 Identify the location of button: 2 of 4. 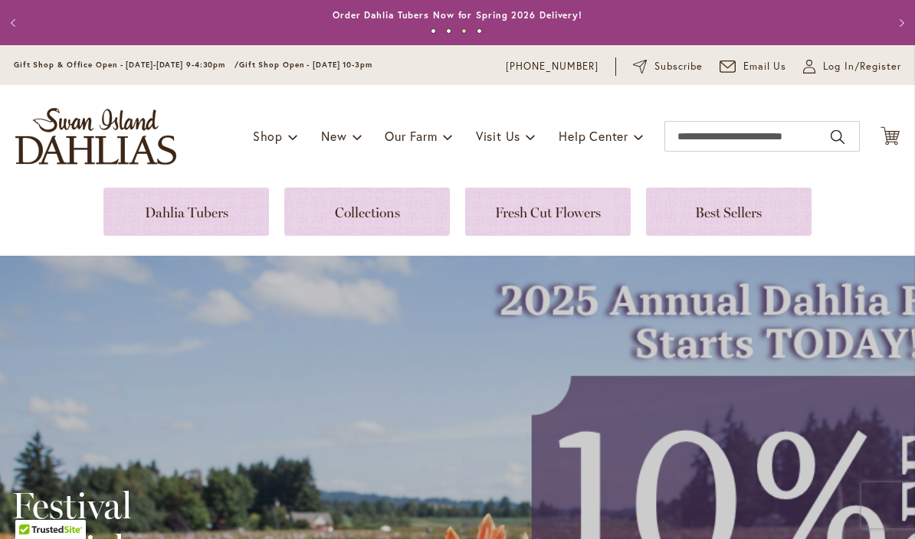
(448, 31).